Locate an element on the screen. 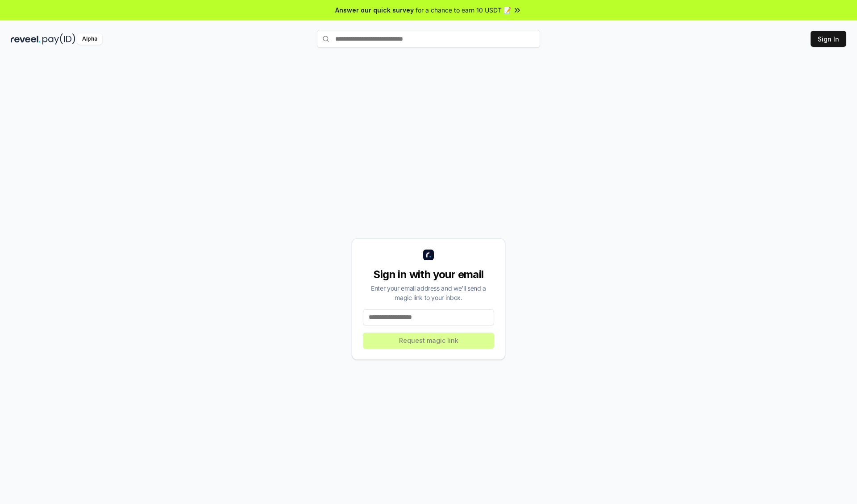  div: Sign in with your email is located at coordinates (428, 275).